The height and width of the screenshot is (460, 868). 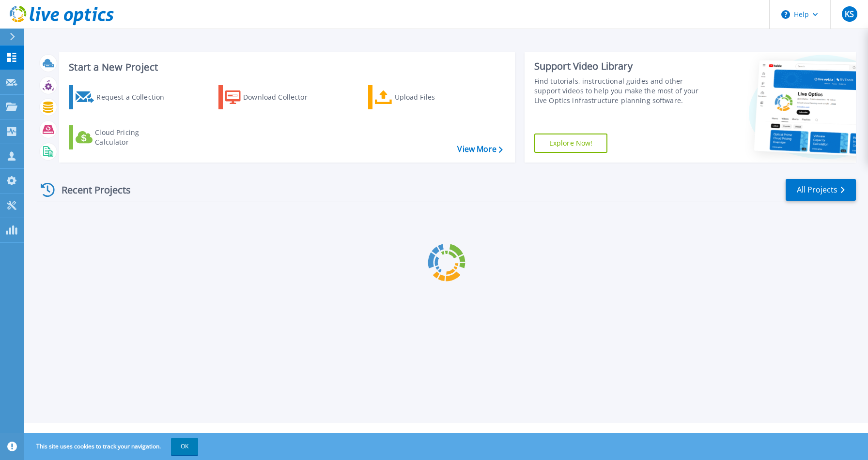 I want to click on div: Upload Files, so click(x=433, y=98).